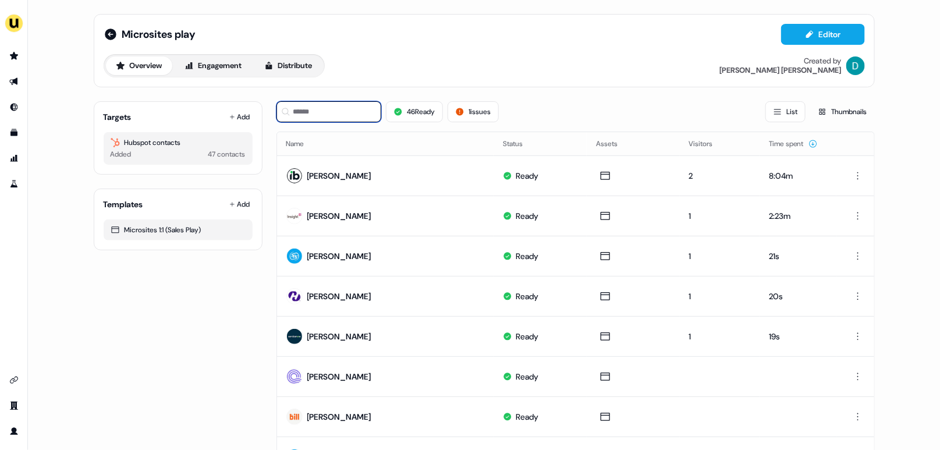  I want to click on a: Go to team, so click(14, 406).